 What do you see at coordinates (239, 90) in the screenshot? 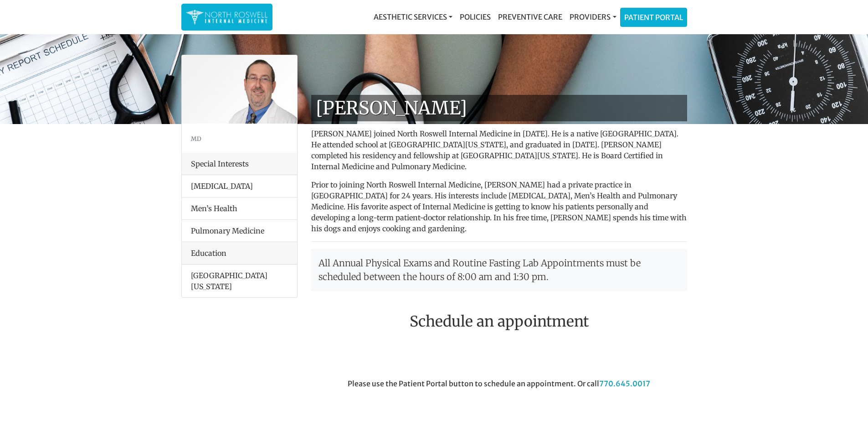
I see `img: Dr. George Kanes` at bounding box center [239, 90].